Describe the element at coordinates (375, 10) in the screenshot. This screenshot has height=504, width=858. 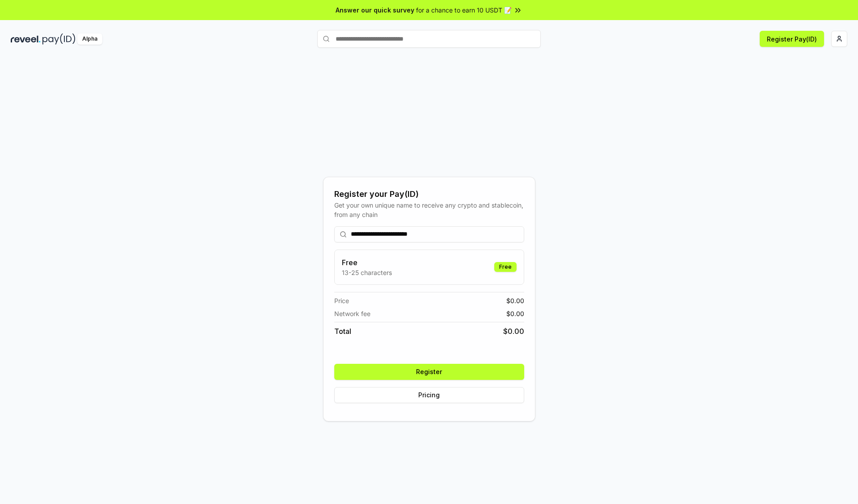
I see `span: Answer our quick survey` at that location.